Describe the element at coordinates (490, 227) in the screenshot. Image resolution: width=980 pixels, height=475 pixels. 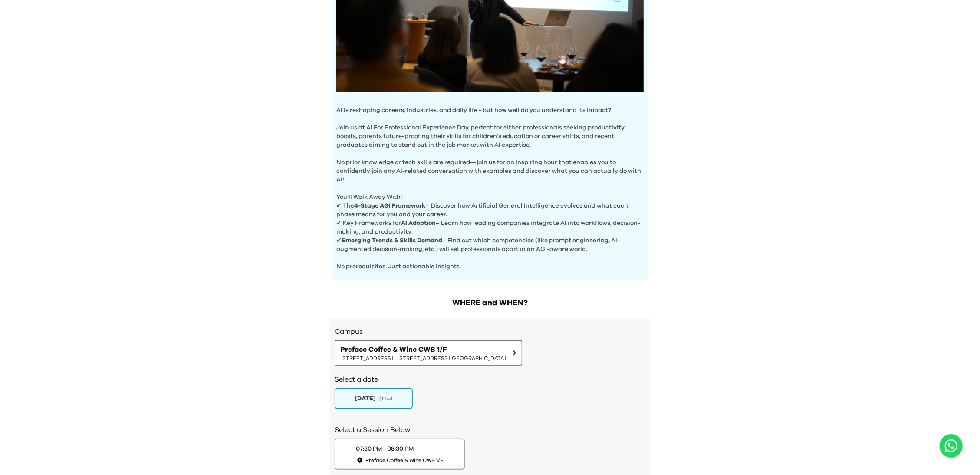
I see `p: ✔ Key Frameworks for – Learn how leading companies integrate AI into workflows, decision-making, ...` at that location.